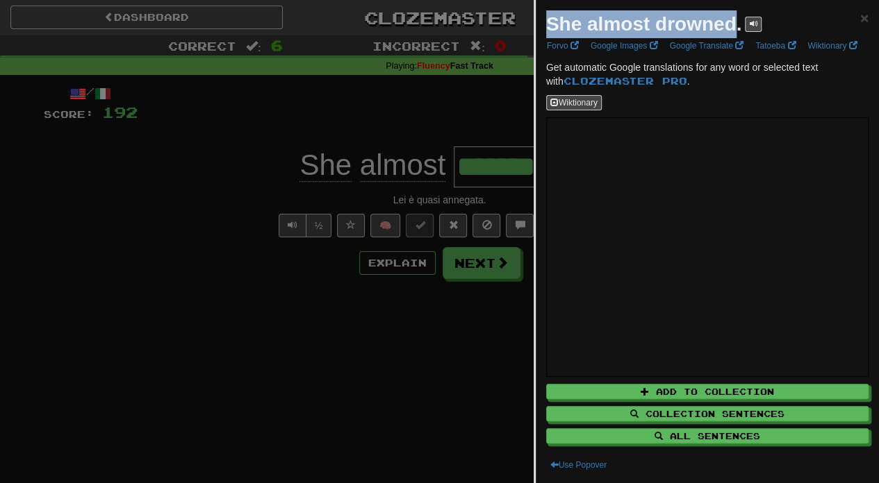 The width and height of the screenshot is (879, 483). Describe the element at coordinates (707, 74) in the screenshot. I see `p: Get automatic Google translations for any word or selected text with .` at that location.